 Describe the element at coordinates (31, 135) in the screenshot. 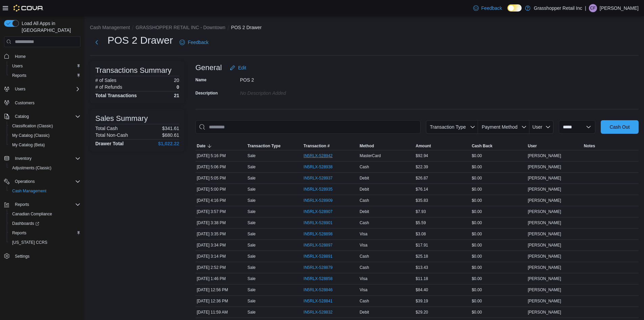

I see `a: My Catalog (Classic)` at that location.